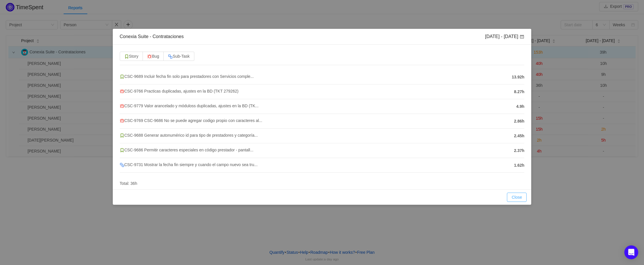  What do you see at coordinates (191, 121) in the screenshot?
I see `span: CSC-9769 CSC-9686 No se puede agregar codigo propio con caracteres al...` at bounding box center [191, 121].